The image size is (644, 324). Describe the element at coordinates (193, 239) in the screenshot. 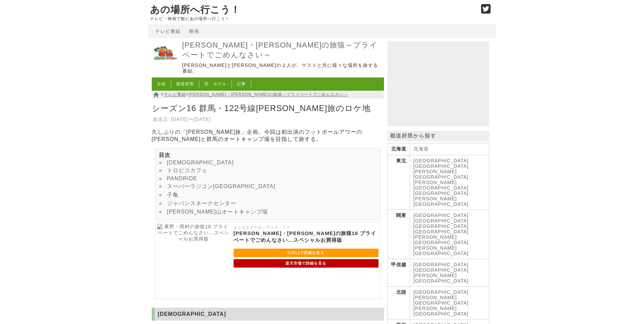

I see `a: 東野・岡村の旅猿16 プライベートでごめんなさい…スペシャルお買得版` at that location.